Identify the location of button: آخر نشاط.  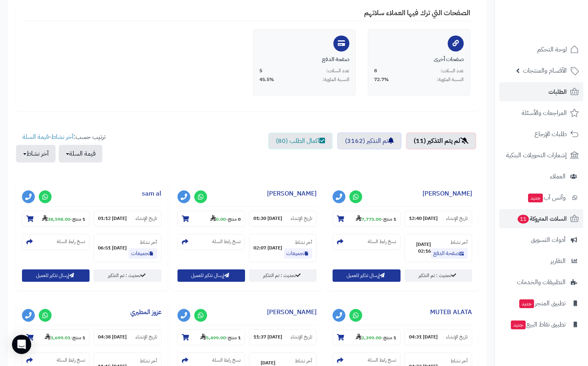
(36, 154).